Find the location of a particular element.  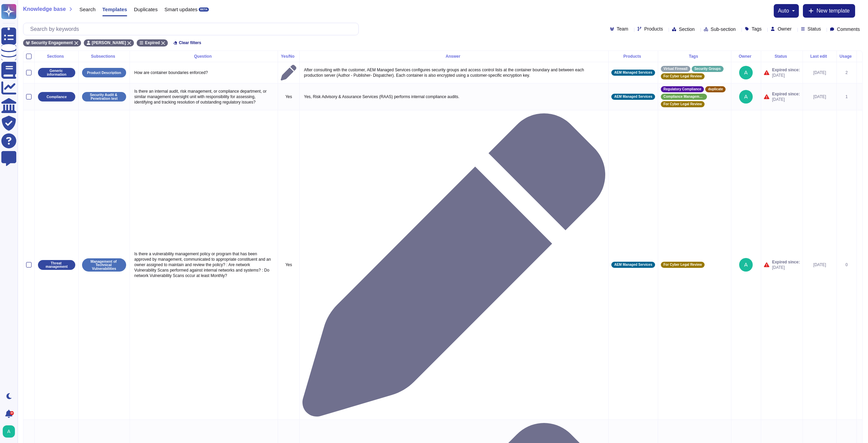

span: Duplicates is located at coordinates (146, 9).